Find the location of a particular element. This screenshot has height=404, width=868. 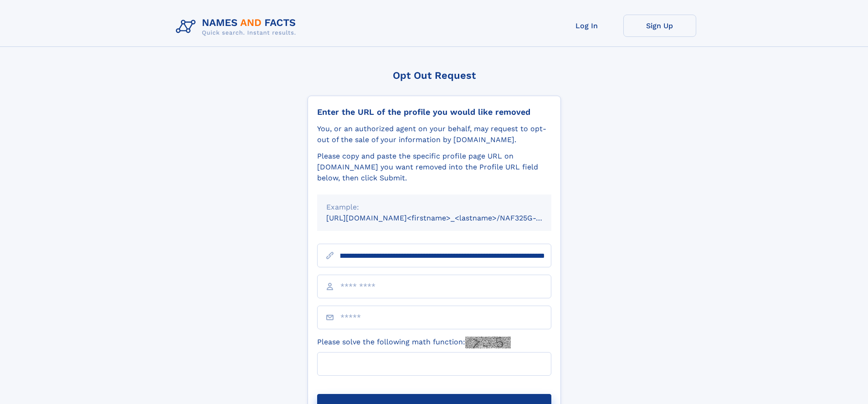

img: Logo Names and Facts is located at coordinates (238, 27).